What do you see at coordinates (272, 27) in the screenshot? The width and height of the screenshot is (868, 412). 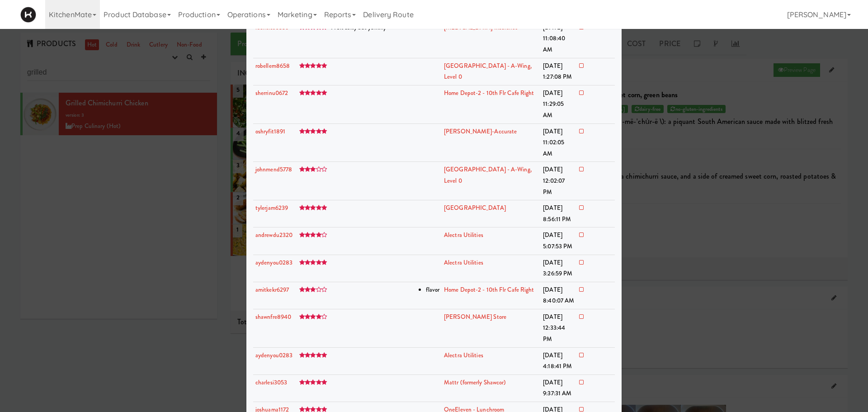 I see `a: rachelsa0556` at bounding box center [272, 27].